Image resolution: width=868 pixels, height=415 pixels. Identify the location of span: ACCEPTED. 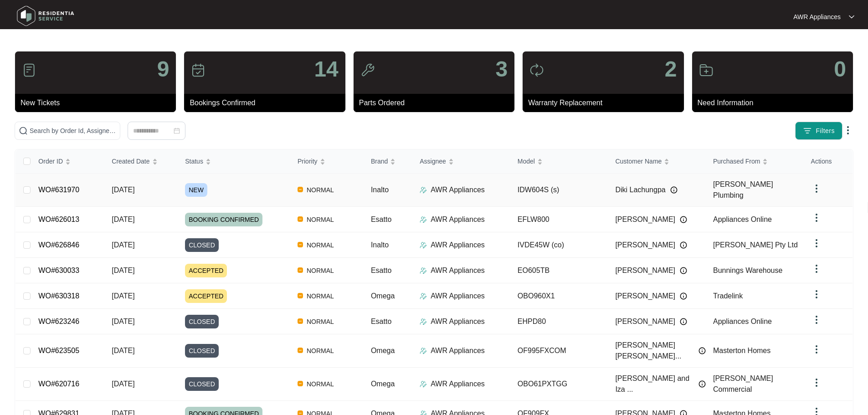
(206, 296).